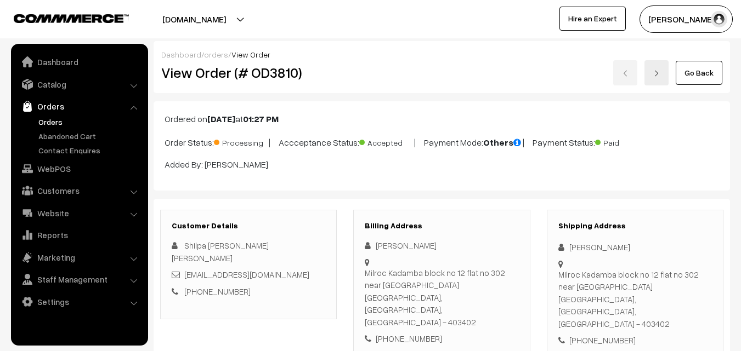 The image size is (741, 351). Describe the element at coordinates (79, 191) in the screenshot. I see `a: Customers` at that location.